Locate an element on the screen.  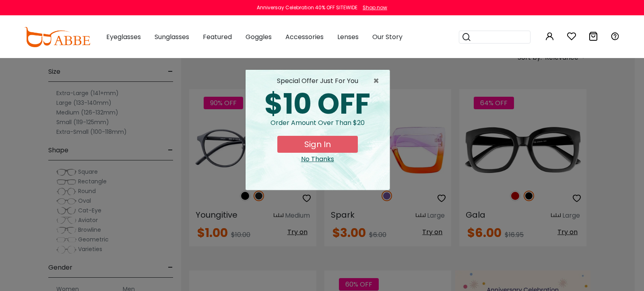
span: Accessories is located at coordinates (304, 37).